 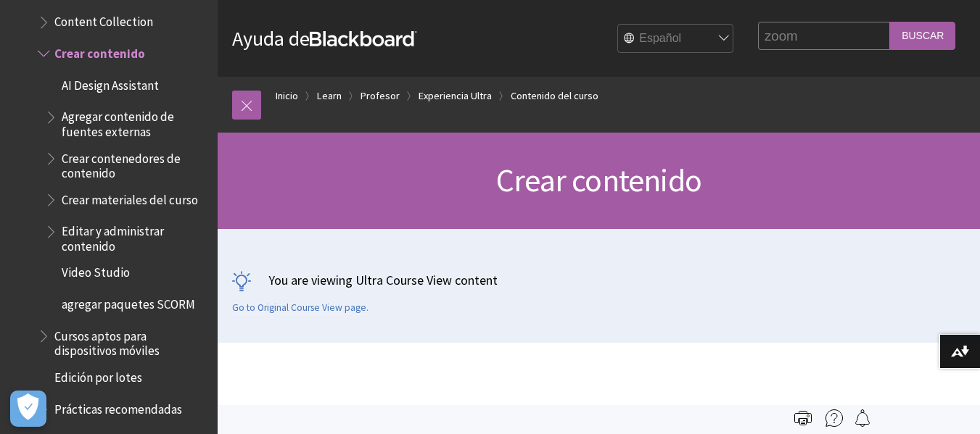 I want to click on span: Editar y administrar contenido, so click(x=134, y=236).